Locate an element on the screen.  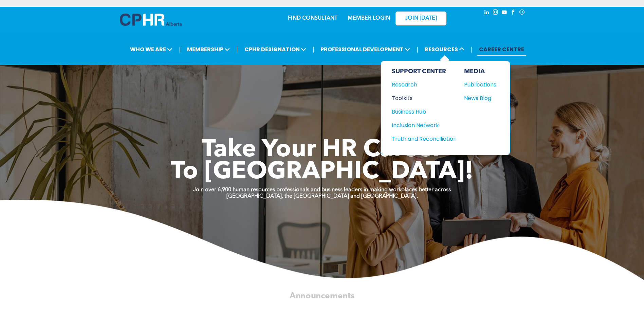
a: Truth and Reconciliation is located at coordinates (424, 139).